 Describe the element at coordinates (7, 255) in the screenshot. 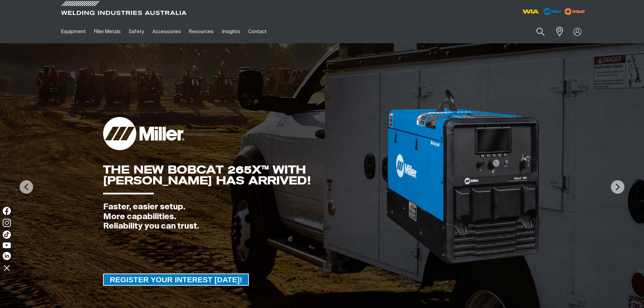

I see `img: LinkedIn` at that location.